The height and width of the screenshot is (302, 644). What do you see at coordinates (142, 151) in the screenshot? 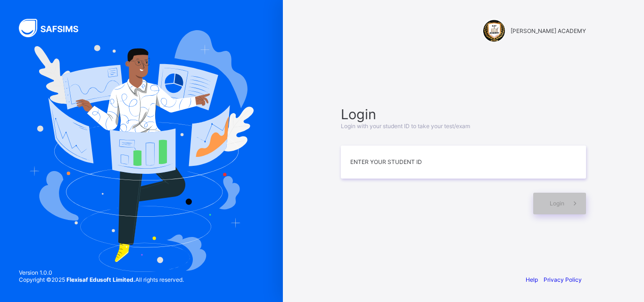
I see `img: Hero Image` at bounding box center [142, 151].